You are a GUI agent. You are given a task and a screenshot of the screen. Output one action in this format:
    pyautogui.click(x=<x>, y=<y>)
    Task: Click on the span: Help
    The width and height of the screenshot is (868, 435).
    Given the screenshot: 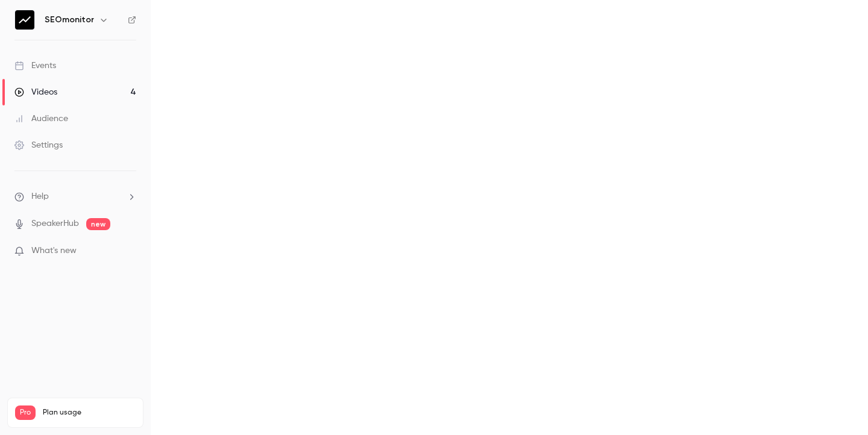 What is the action you would take?
    pyautogui.click(x=39, y=197)
    